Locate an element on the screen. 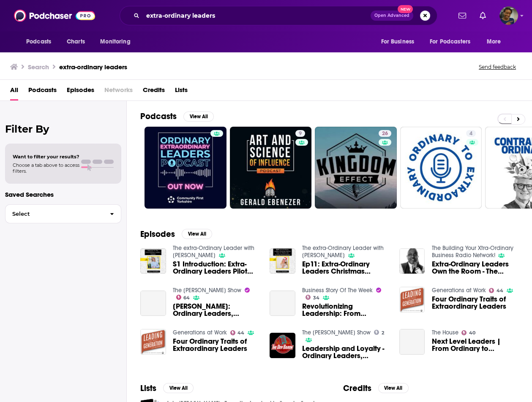  button: Open AdvancedNew is located at coordinates (391, 15).